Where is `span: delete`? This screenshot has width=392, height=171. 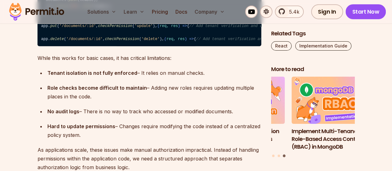
span: delete is located at coordinates (57, 39).